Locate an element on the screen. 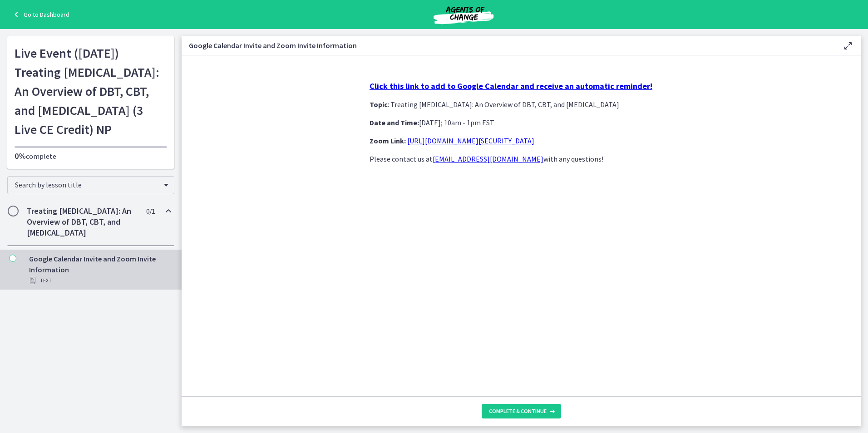 This screenshot has height=433, width=868. p: Please contact us at with any questions! is located at coordinates (521, 159).